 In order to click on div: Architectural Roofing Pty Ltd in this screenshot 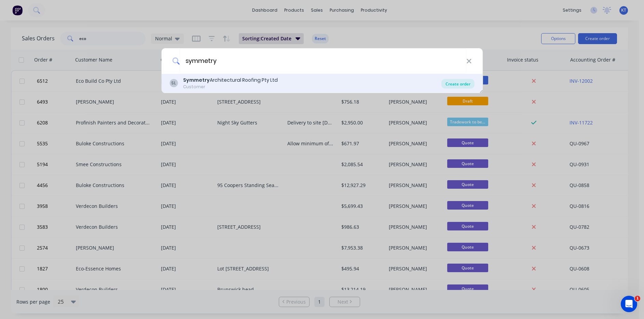, I will do `click(230, 80)`.